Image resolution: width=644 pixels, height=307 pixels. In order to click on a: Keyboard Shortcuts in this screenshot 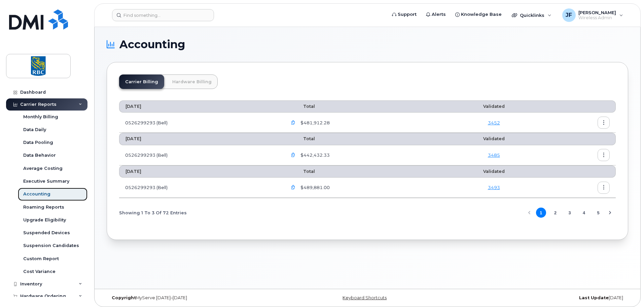, I will do `click(364, 298)`.